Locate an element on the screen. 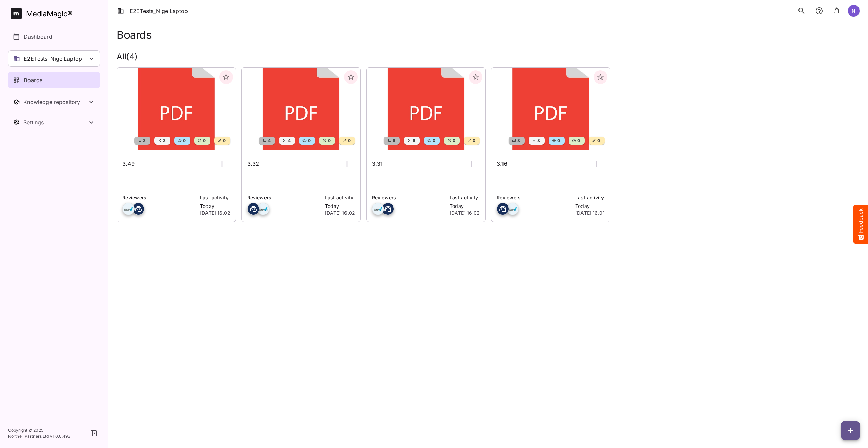 The image size is (868, 448). a: MediaMagic® is located at coordinates (55, 14).